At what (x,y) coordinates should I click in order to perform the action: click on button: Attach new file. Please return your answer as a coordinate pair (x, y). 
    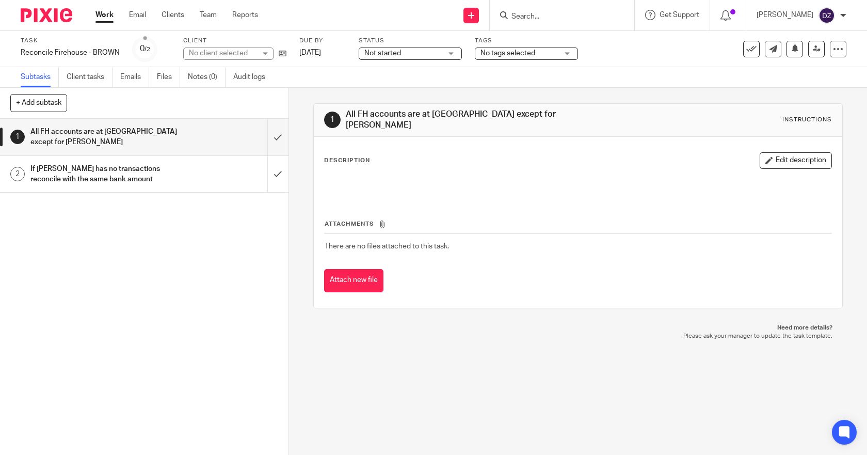
    Looking at the image, I should click on (354, 280).